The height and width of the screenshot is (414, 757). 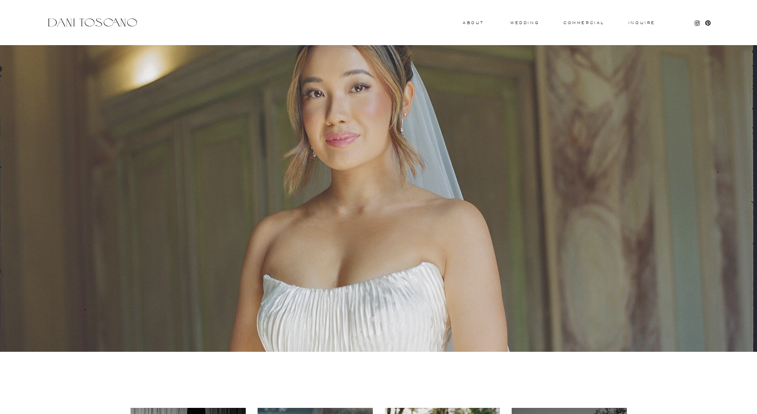 What do you see at coordinates (584, 23) in the screenshot?
I see `h3: commercial` at bounding box center [584, 23].